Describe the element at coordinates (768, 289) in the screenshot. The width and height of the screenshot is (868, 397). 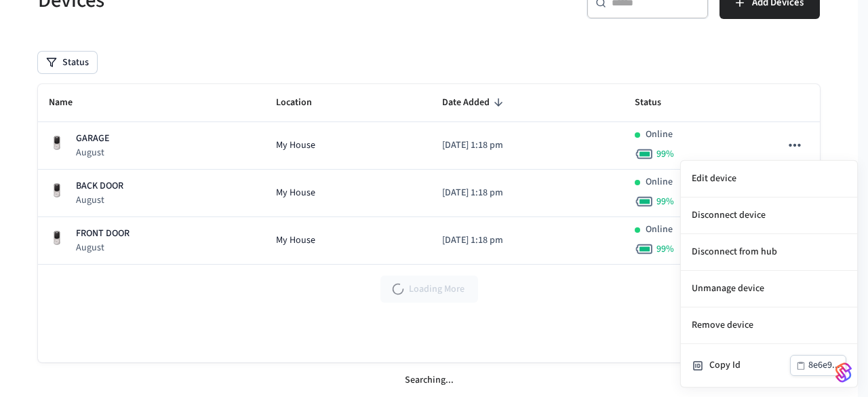
I see `li: Unmanage device` at that location.